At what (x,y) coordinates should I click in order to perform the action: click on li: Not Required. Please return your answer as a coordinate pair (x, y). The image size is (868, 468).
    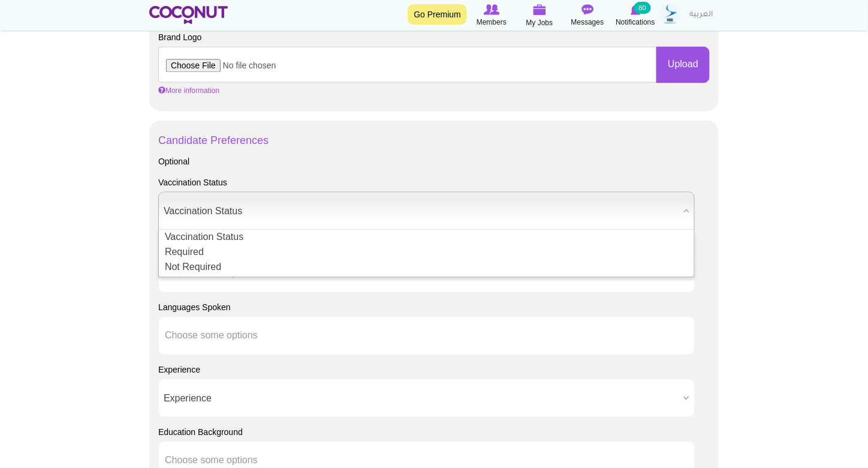
    Looking at the image, I should click on (426, 267).